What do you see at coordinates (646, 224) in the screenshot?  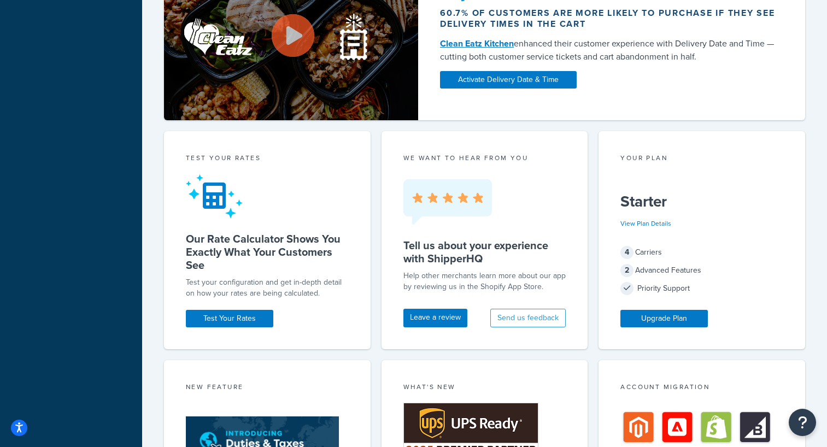 I see `a: View Plan Details` at bounding box center [646, 224].